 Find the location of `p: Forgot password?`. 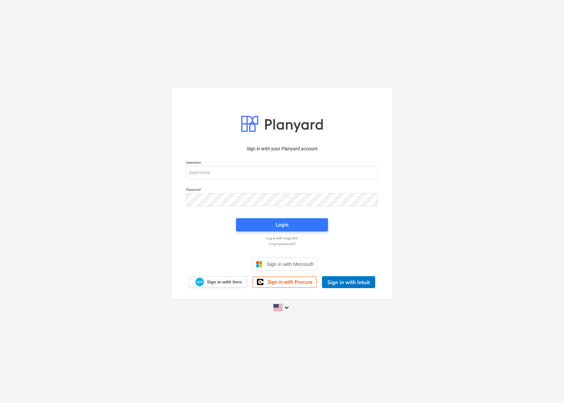

p: Forgot password? is located at coordinates (282, 243).